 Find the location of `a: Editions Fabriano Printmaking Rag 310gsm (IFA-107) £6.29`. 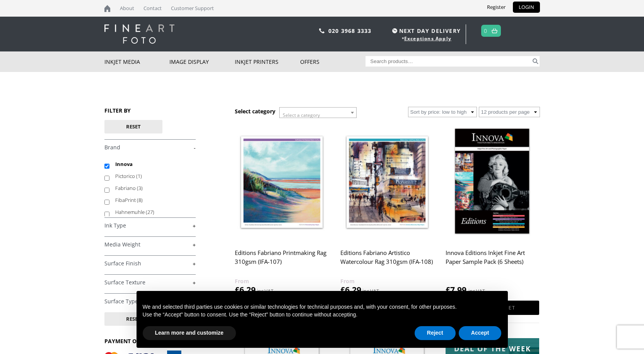

a: Editions Fabriano Printmaking Rag 310gsm (IFA-107) £6.29 is located at coordinates (282, 209).